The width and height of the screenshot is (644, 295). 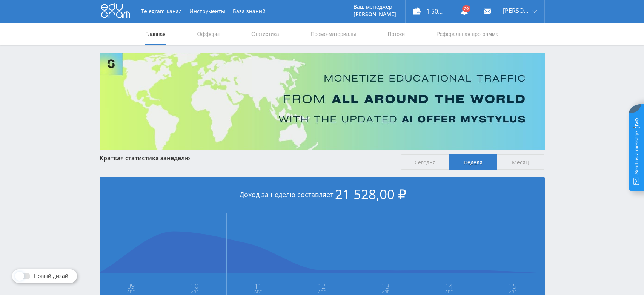 I want to click on span: 21 528,00 ₽, so click(x=370, y=194).